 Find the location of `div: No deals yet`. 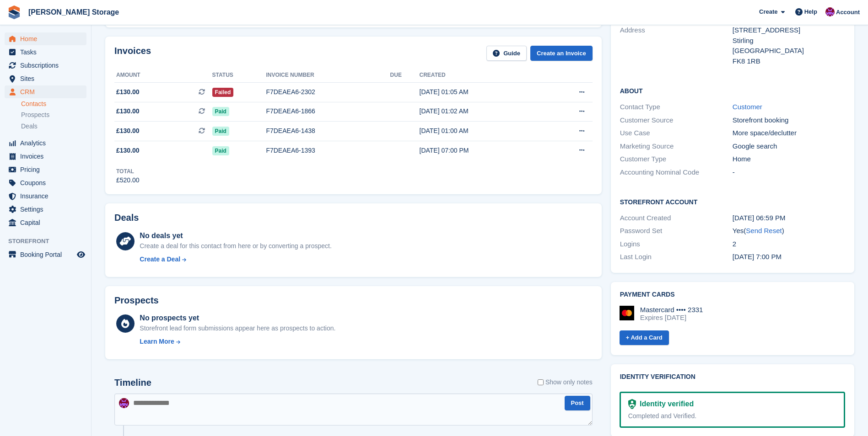

div: No deals yet is located at coordinates (235, 236).